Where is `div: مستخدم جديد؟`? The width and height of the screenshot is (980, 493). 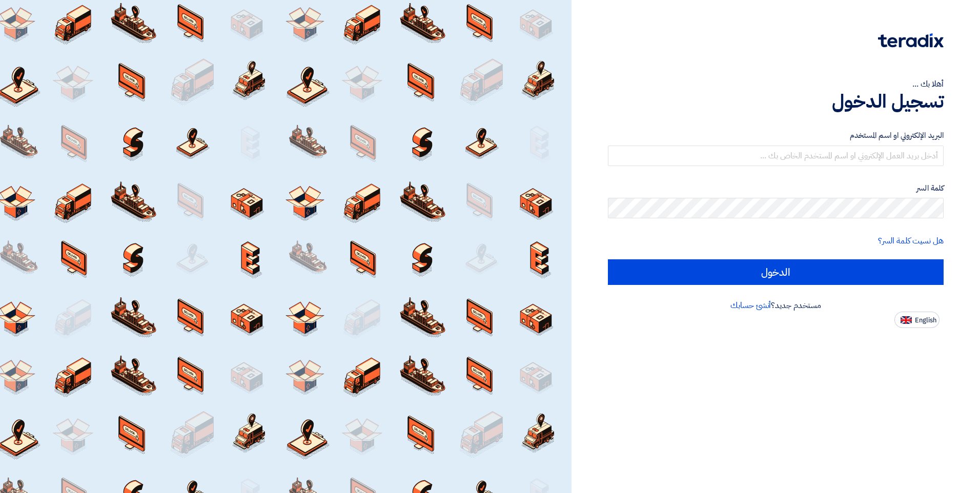 div: مستخدم جديد؟ is located at coordinates (775, 306).